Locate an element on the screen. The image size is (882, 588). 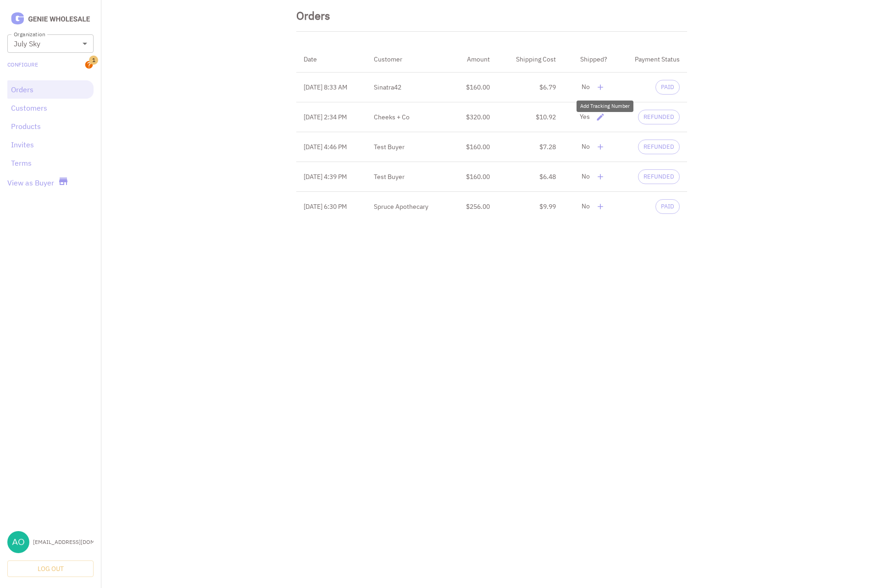
a: View as Buyer is located at coordinates (31, 183).